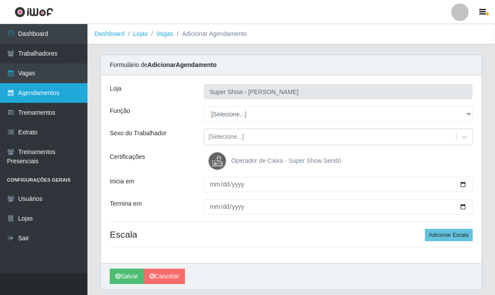 This screenshot has width=495, height=295. I want to click on div: [Selecione...], so click(226, 137).